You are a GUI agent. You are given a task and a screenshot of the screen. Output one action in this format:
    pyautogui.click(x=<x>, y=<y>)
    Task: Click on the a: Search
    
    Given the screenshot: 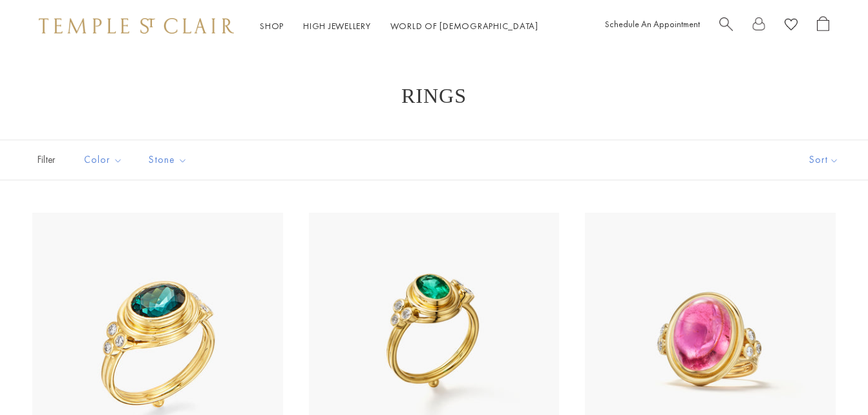 What is the action you would take?
    pyautogui.click(x=726, y=26)
    